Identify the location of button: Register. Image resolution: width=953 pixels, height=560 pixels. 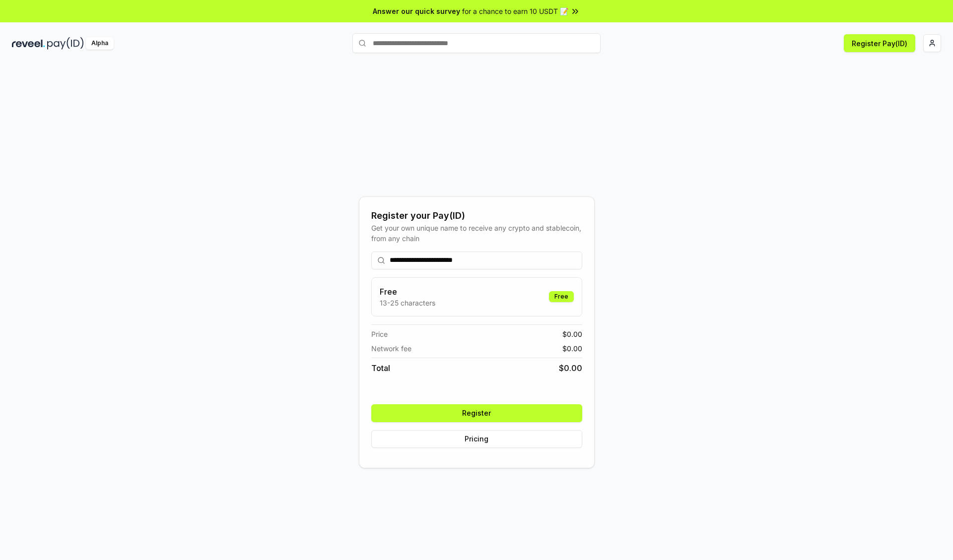
(476, 414).